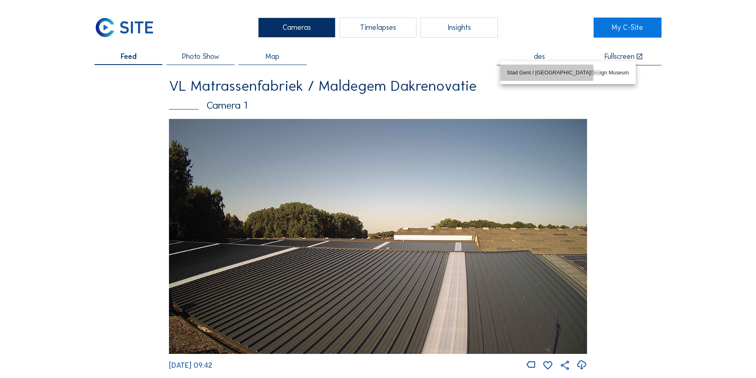 Image resolution: width=756 pixels, height=378 pixels. I want to click on div: Fullscreen, so click(619, 56).